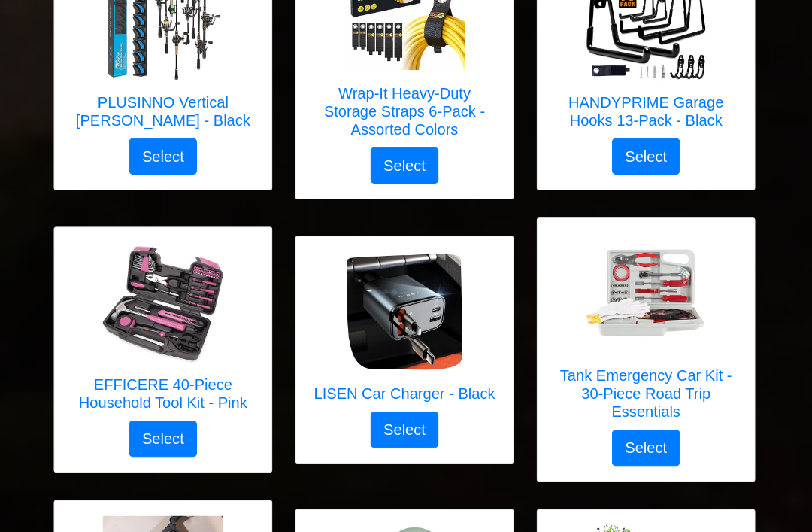  I want to click on img: Tank Emergency Car Kit - 30-Piece Road Trip Essentials, so click(647, 293).